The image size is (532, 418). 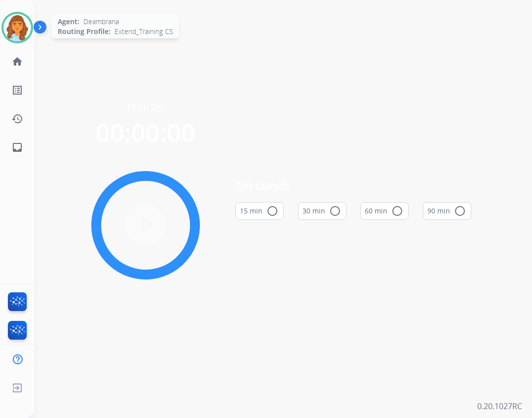 What do you see at coordinates (68, 22) in the screenshot?
I see `span: Agent:` at bounding box center [68, 22].